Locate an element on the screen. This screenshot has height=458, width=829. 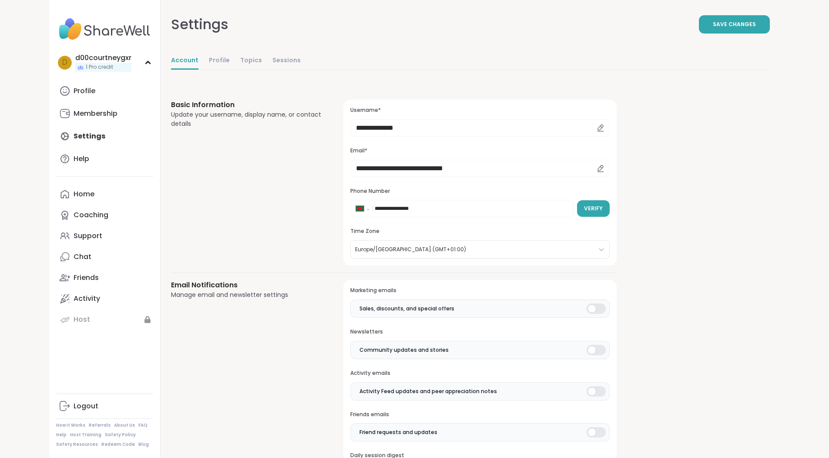
span: d is located at coordinates (65, 63).